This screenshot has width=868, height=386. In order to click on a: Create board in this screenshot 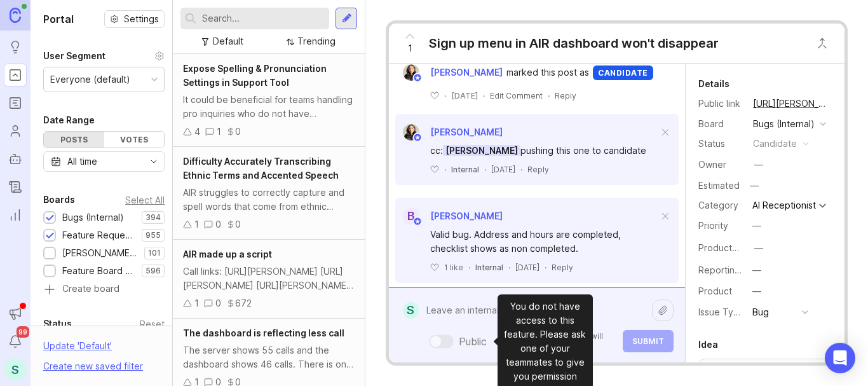, I will do `click(104, 290)`.